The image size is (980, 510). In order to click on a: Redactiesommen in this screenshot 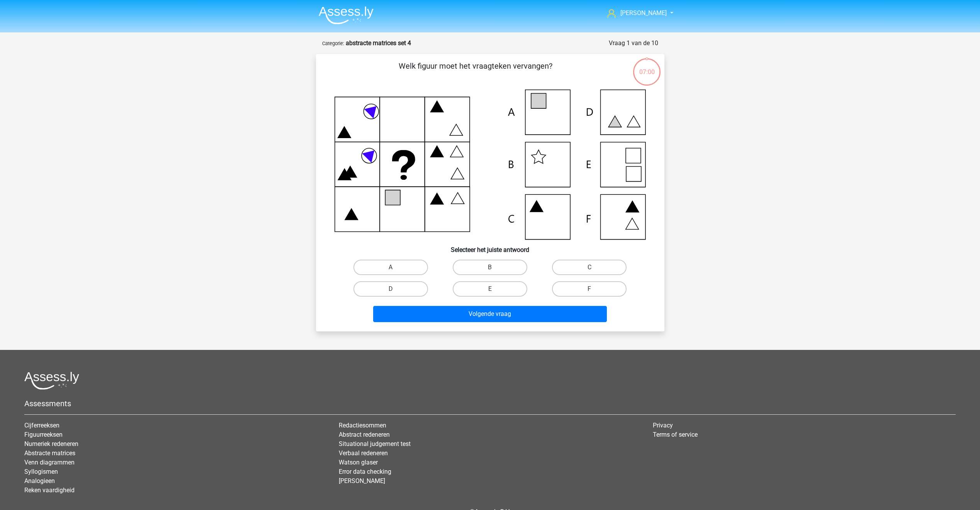, I will do `click(362, 425)`.